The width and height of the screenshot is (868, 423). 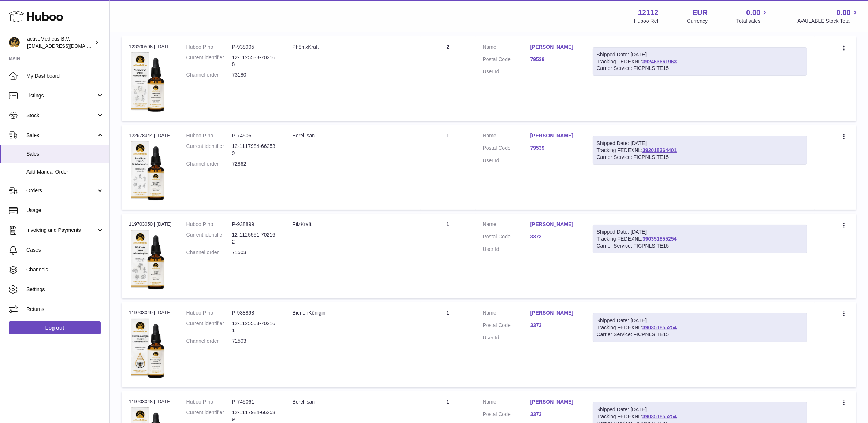 What do you see at coordinates (65, 76) in the screenshot?
I see `span: My Dashboard` at bounding box center [65, 76].